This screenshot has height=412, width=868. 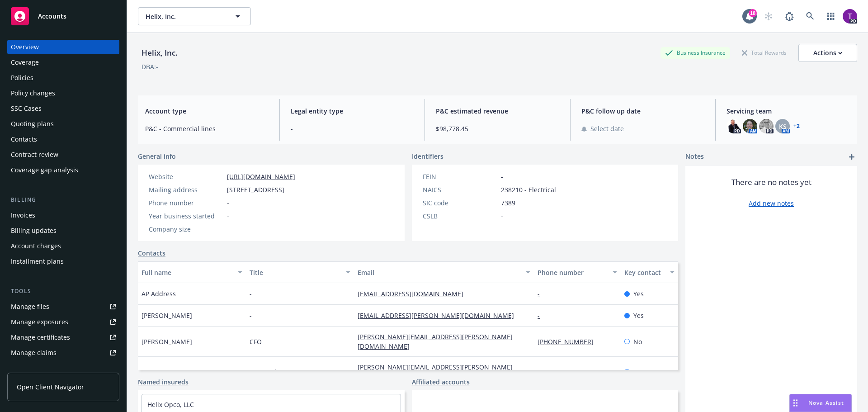 What do you see at coordinates (352, 111) in the screenshot?
I see `span: Legal entity type` at bounding box center [352, 111].